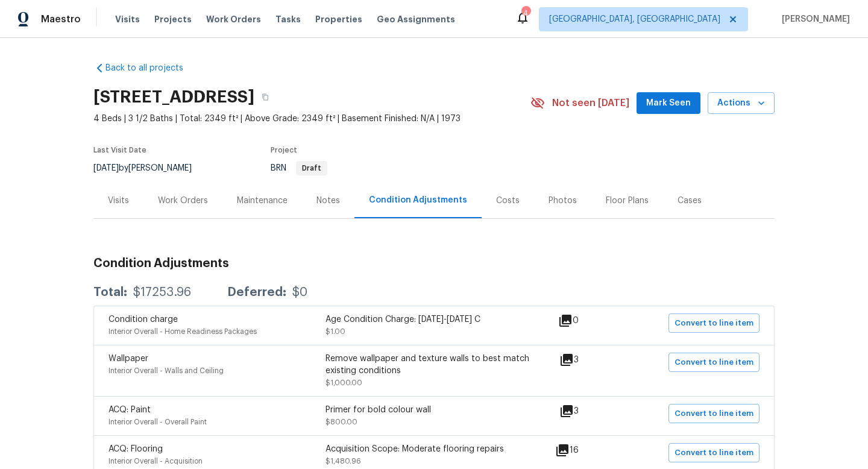  I want to click on span: Geo Assignments, so click(416, 19).